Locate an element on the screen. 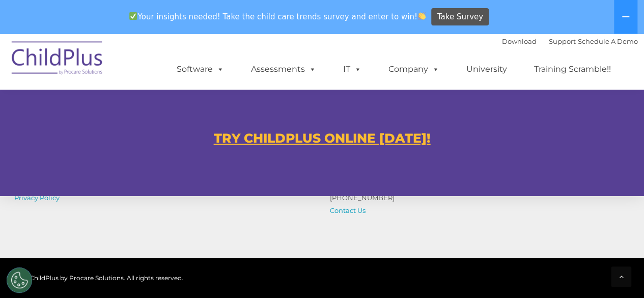  a: Support is located at coordinates (562, 41).